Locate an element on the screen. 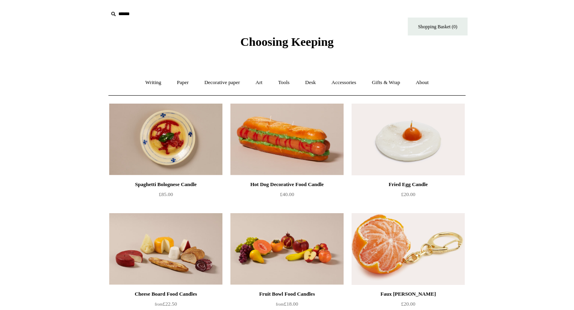  a: Spaghetti Bolognese Candle £85.00 is located at coordinates (166, 196).